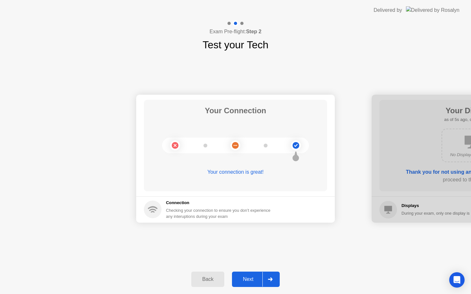 The image size is (471, 294). What do you see at coordinates (220, 203) in the screenshot?
I see `h5: Connection` at bounding box center [220, 203].